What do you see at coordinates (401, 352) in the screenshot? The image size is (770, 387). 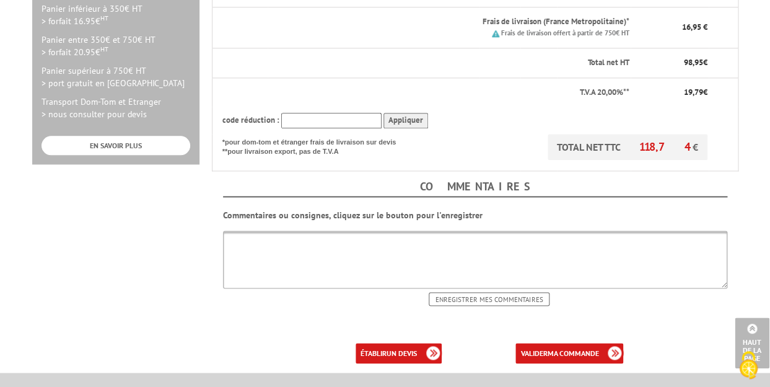 I see `b: un devis` at bounding box center [401, 352].